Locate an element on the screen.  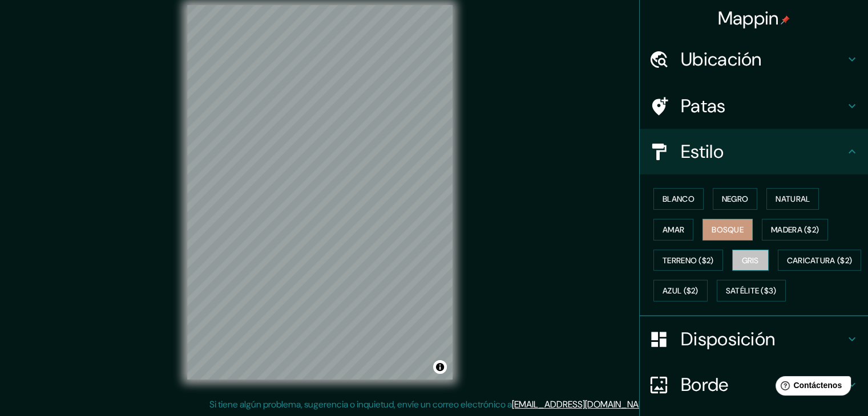
button: Terreno ($2) is located at coordinates (688, 260).